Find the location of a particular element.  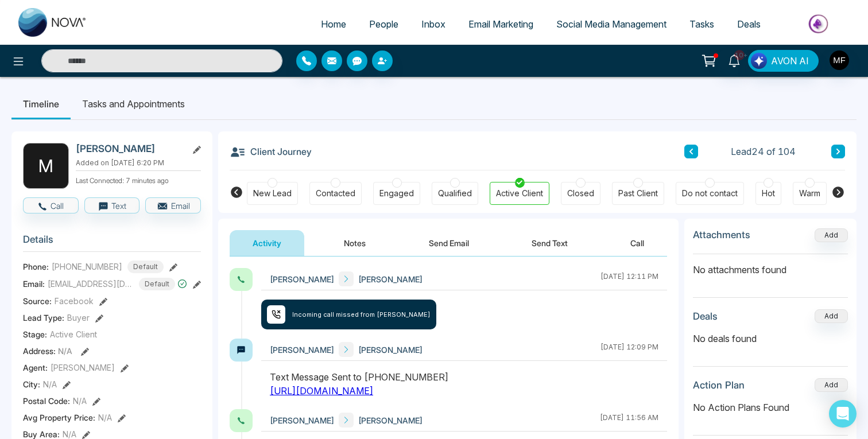

button: Send Text is located at coordinates (549, 243).